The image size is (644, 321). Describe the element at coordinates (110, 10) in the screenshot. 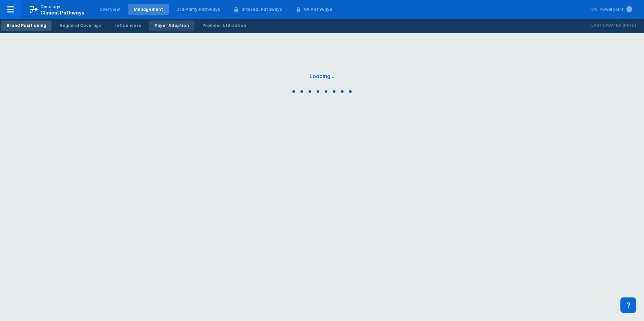

I see `a: Overview` at that location.